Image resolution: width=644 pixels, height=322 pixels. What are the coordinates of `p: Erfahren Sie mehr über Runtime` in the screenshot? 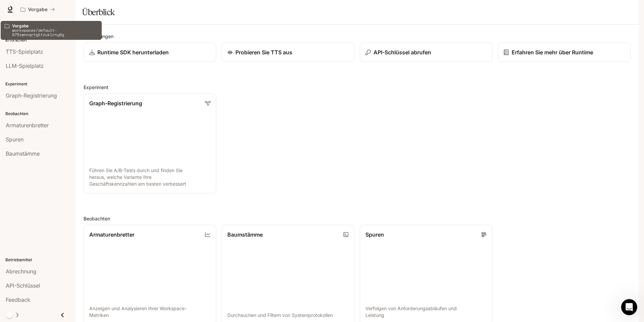 It's located at (552, 52).